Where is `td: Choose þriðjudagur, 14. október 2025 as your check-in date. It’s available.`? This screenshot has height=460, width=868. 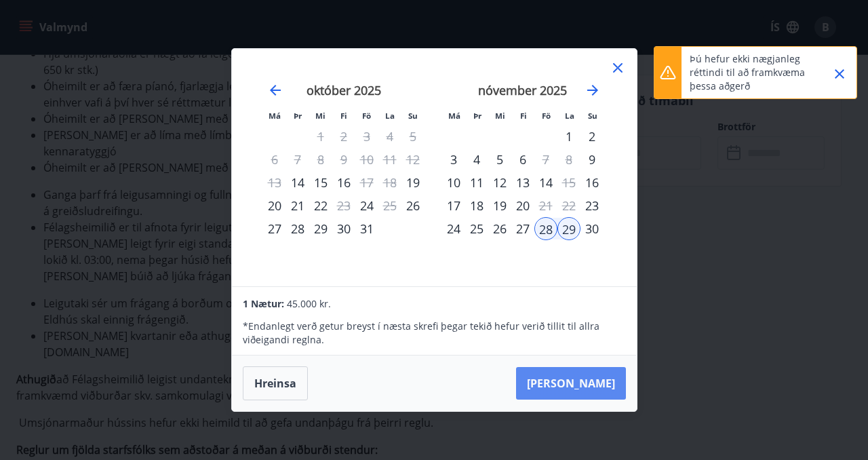
td: Choose þriðjudagur, 14. október 2025 as your check-in date. It’s available. is located at coordinates (297, 183).